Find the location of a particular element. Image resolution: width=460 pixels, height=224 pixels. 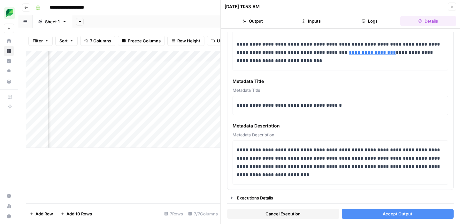

a: Home is located at coordinates (9, 41).